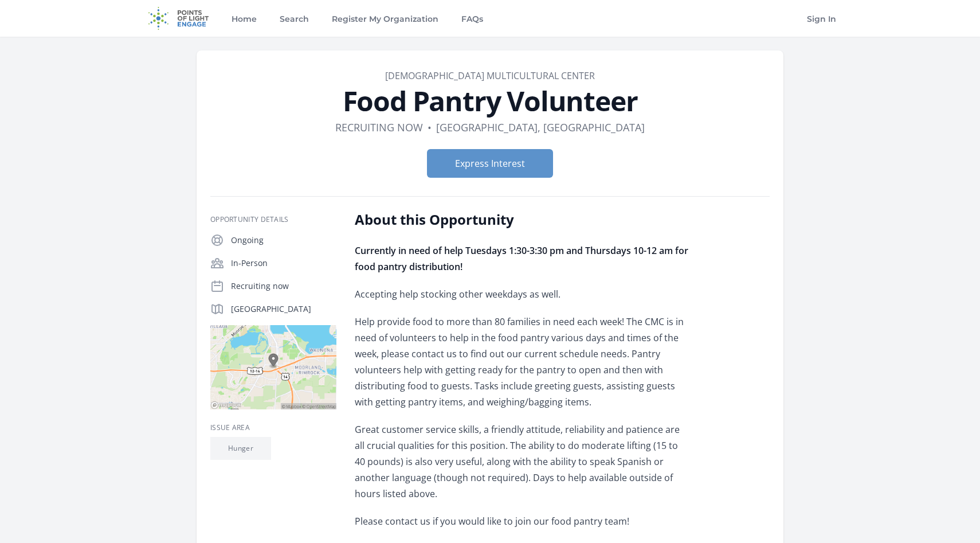 This screenshot has width=980, height=543. What do you see at coordinates (283, 263) in the screenshot?
I see `p: In-Person` at bounding box center [283, 263].